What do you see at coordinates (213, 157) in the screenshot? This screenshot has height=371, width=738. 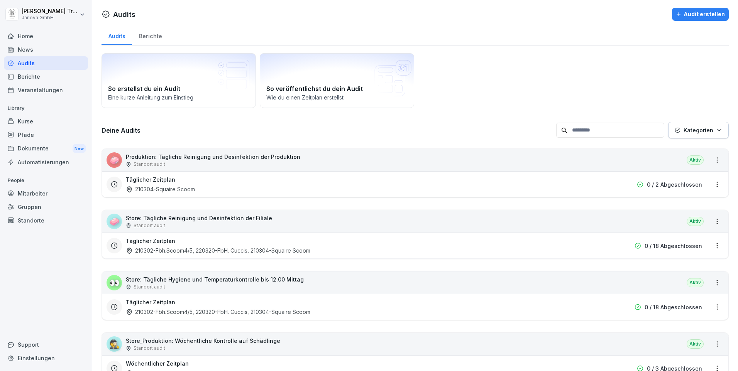 I see `p: Produktion: Tägliche Reinigung und Desinfektion der Produktion` at bounding box center [213, 157].